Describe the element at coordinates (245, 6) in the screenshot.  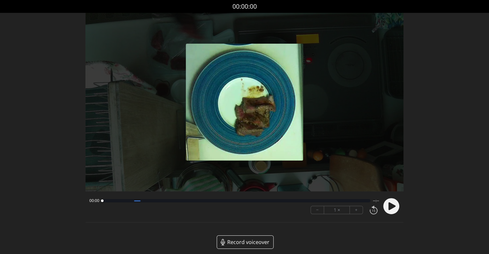
I see `a: 00:00:00` at that location.